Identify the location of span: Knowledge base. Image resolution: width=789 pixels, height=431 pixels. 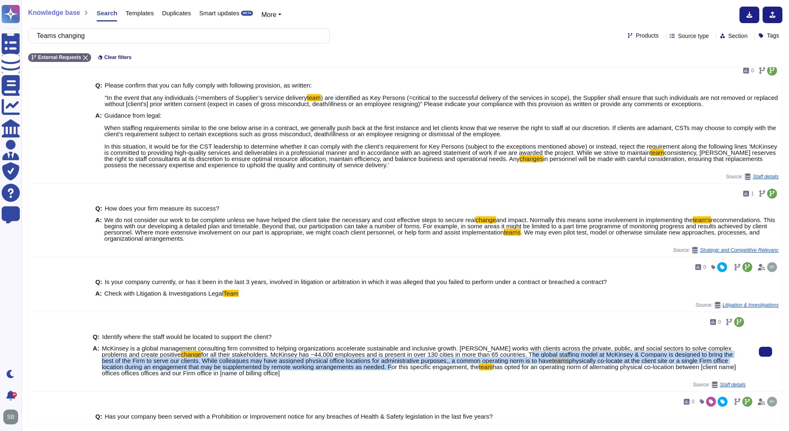
(54, 13).